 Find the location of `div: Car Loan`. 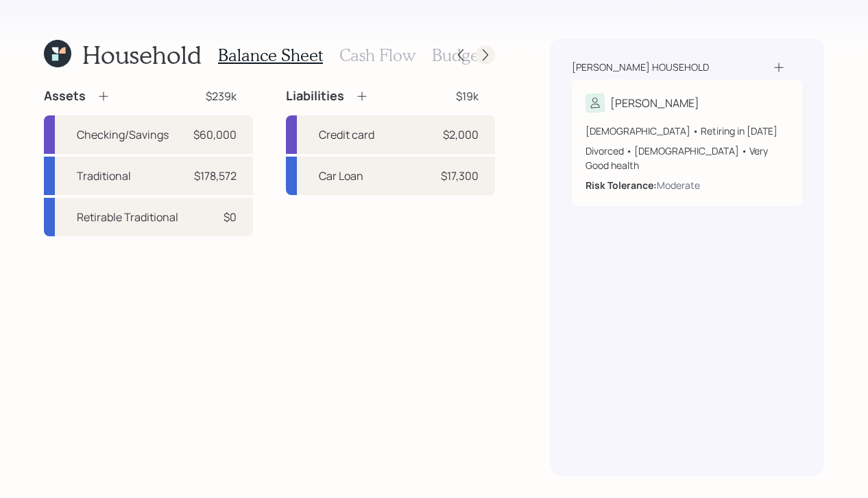

div: Car Loan is located at coordinates (341, 176).